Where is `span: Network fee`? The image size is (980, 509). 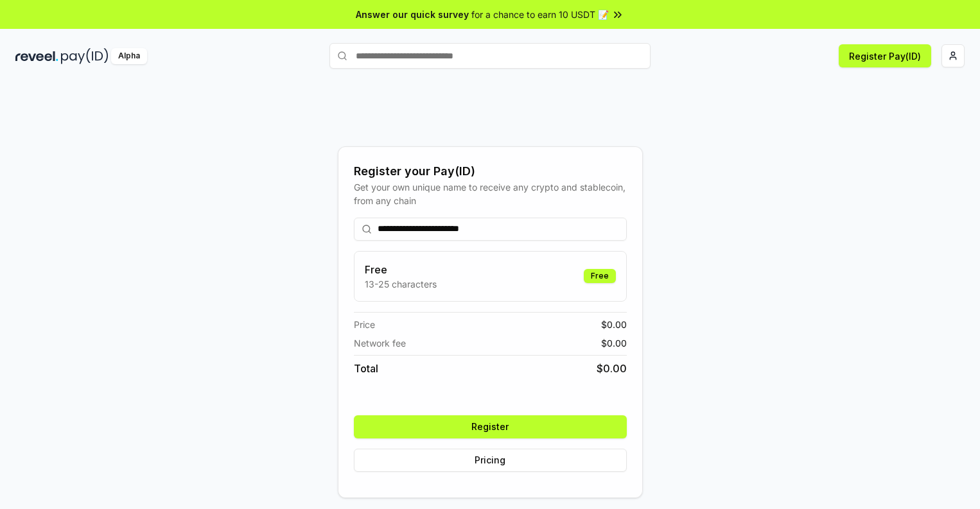 span: Network fee is located at coordinates (380, 343).